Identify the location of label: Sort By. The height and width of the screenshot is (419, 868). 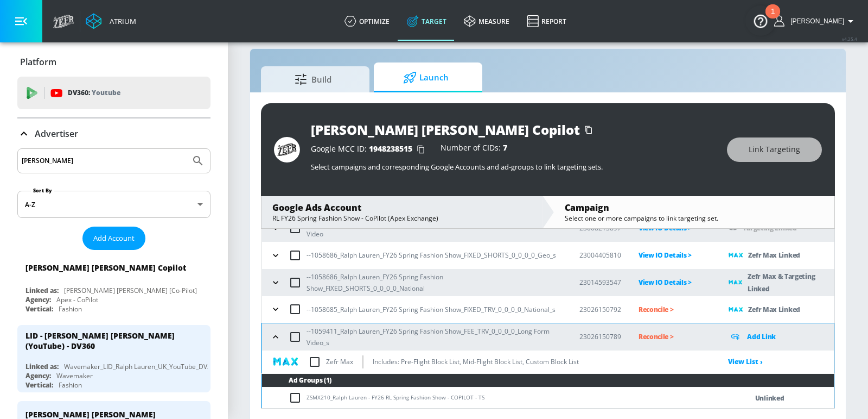
(42, 191).